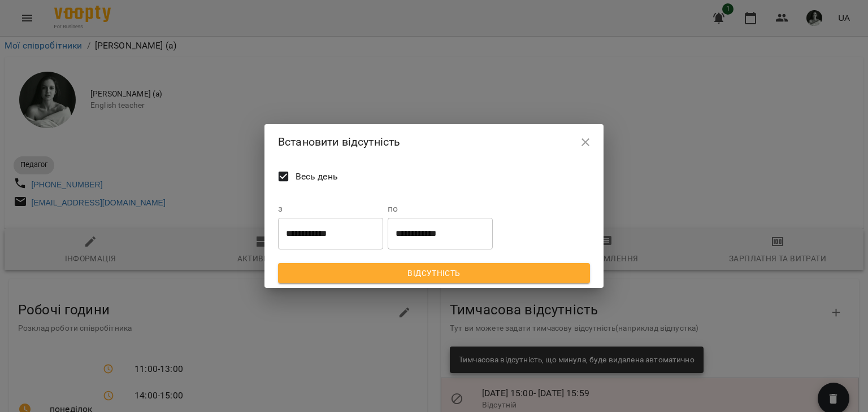 The height and width of the screenshot is (412, 868). Describe the element at coordinates (434, 273) in the screenshot. I see `button: Відсутність` at that location.